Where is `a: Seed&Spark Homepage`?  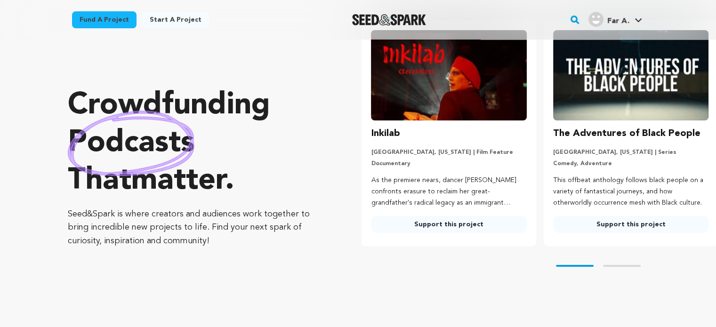
a: Seed&Spark Homepage is located at coordinates (389, 20).